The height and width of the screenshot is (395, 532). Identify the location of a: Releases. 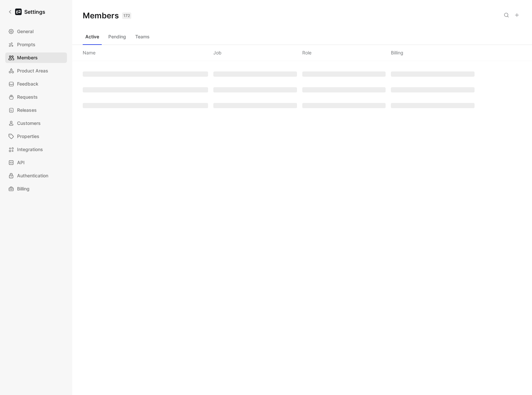
(36, 110).